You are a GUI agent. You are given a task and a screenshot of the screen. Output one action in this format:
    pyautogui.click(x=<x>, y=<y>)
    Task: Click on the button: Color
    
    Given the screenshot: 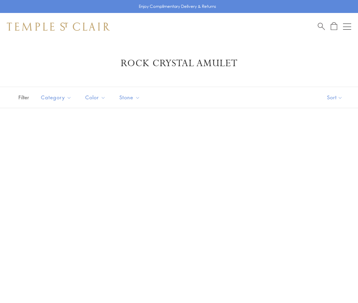 What is the action you would take?
    pyautogui.click(x=96, y=97)
    